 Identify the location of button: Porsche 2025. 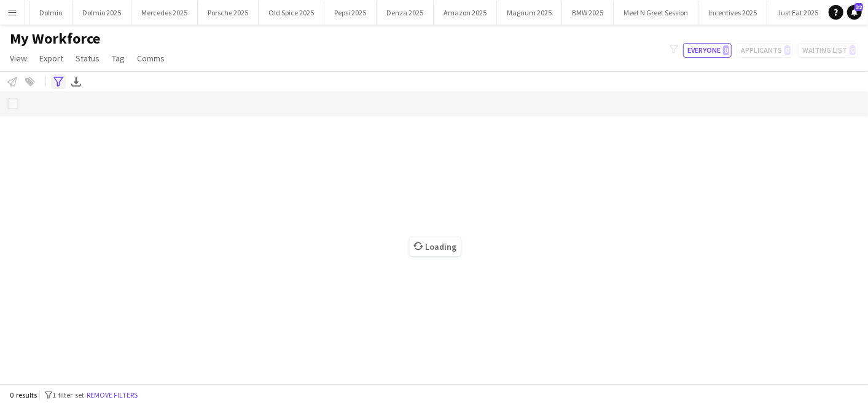
(228, 12).